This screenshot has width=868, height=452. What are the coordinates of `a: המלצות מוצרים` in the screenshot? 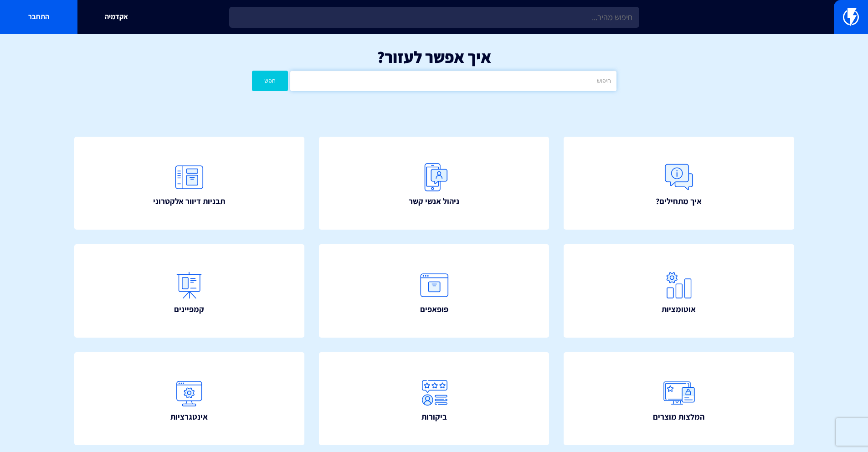 It's located at (679, 399).